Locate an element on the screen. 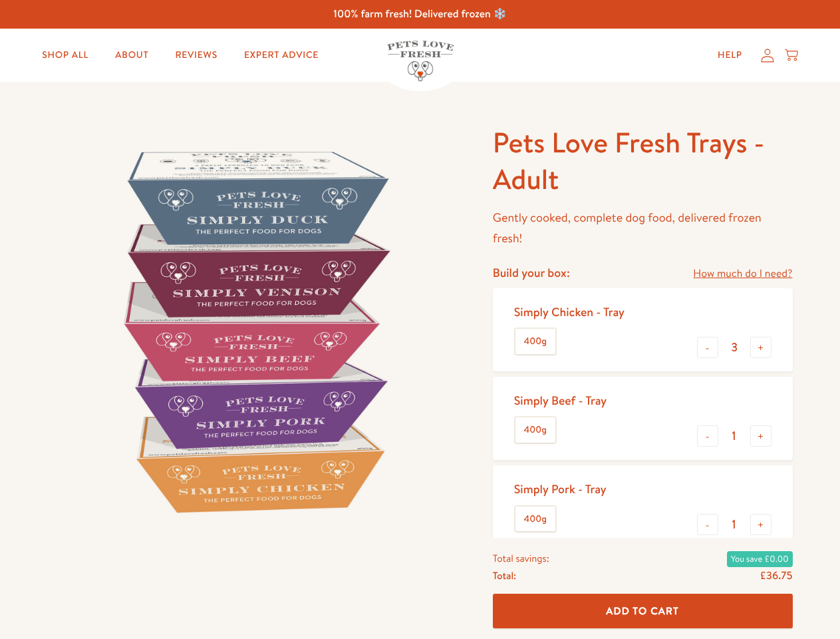 This screenshot has width=840, height=639. img: Pets Love Fresh Trays - Adult is located at coordinates (254, 331).